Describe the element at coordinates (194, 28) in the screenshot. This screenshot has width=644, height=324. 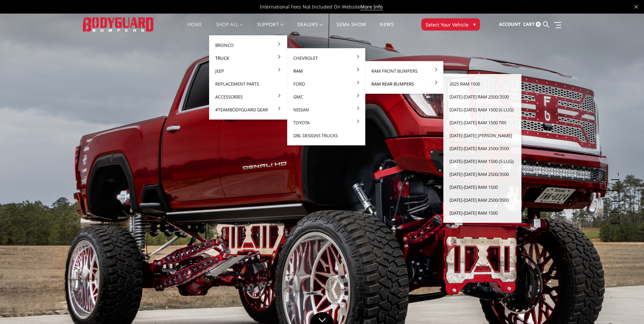
I see `a: Home` at that location.